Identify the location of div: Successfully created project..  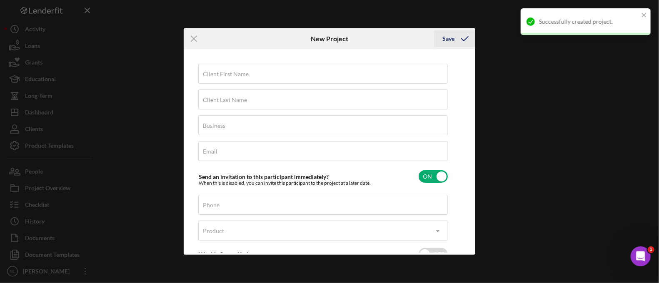
(589, 22).